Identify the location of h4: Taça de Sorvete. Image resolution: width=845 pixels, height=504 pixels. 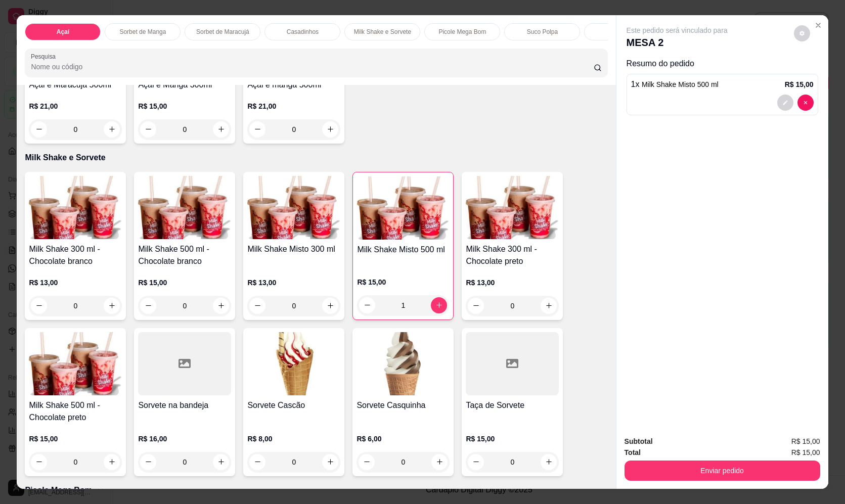
(512, 405).